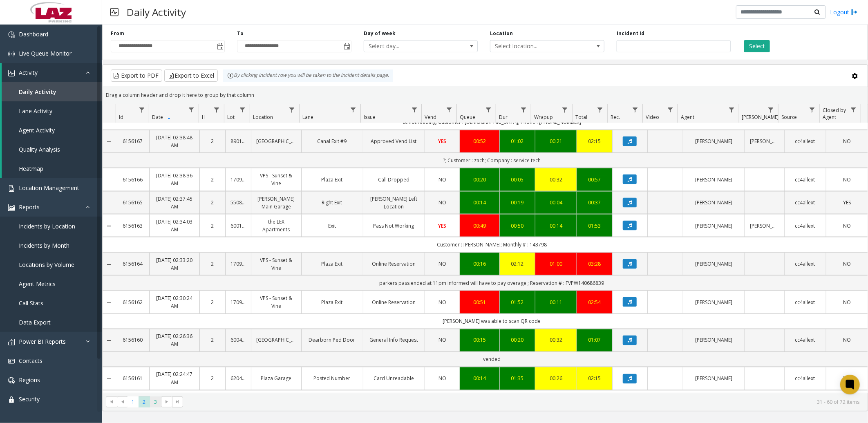 The width and height of the screenshot is (868, 423). What do you see at coordinates (518, 302) in the screenshot?
I see `a: 01:52` at bounding box center [518, 302].